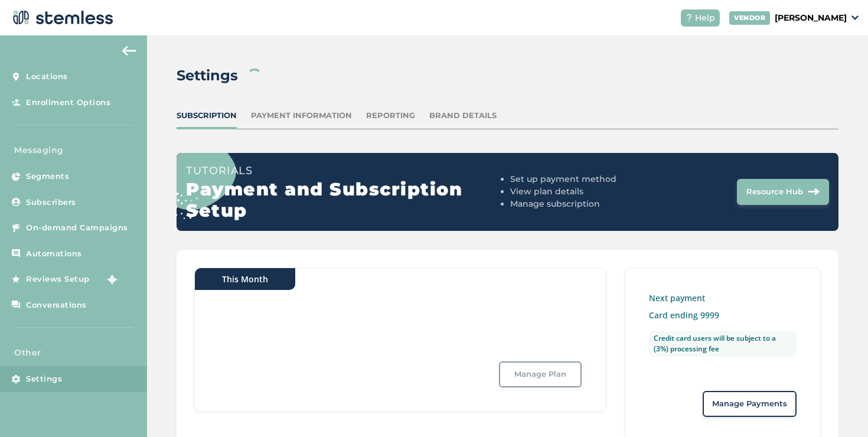  I want to click on img: icon-help-white-03924b79.svg, so click(689, 17).